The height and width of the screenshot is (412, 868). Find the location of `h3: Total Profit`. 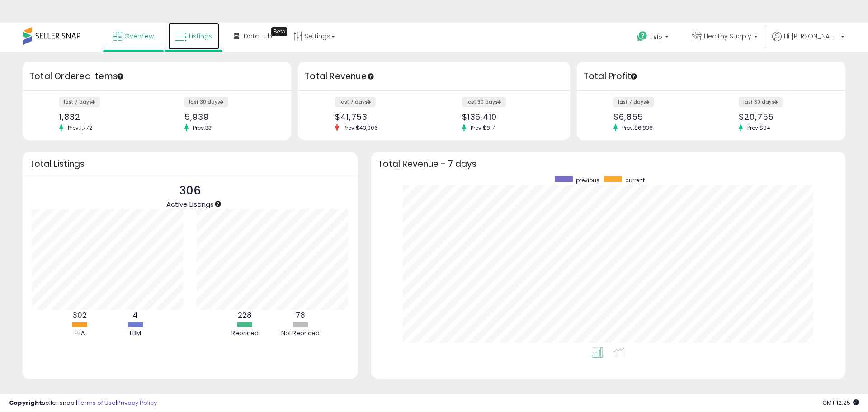

h3: Total Profit is located at coordinates (711, 77).